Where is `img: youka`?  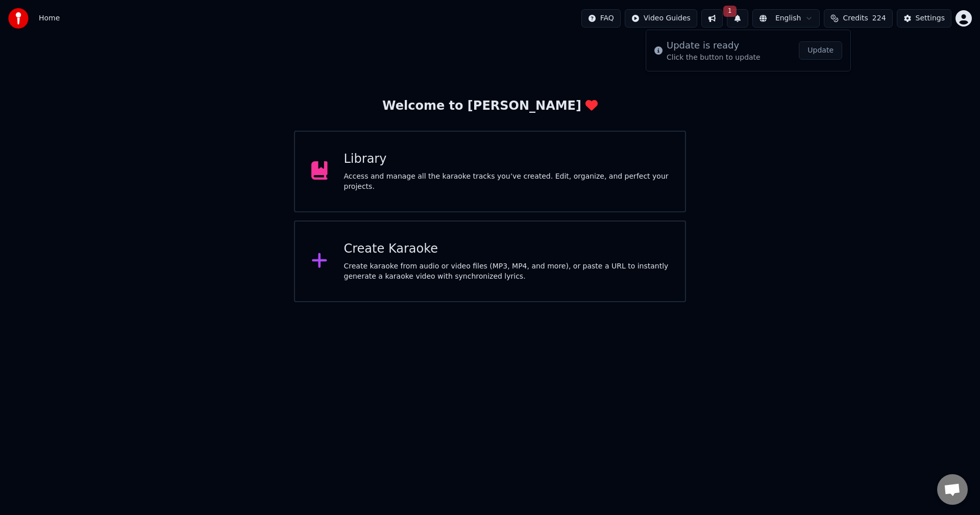 img: youka is located at coordinates (18, 18).